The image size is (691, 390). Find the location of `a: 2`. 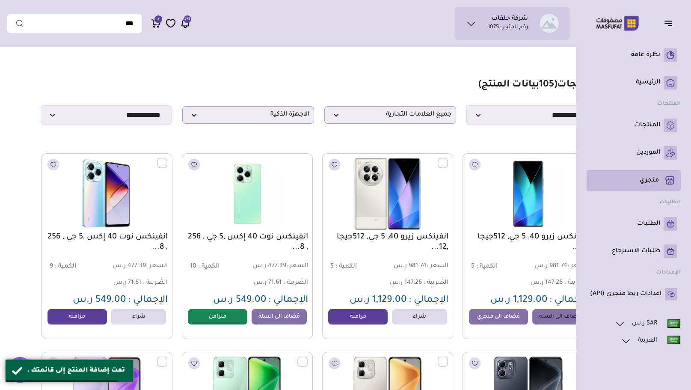

a: 2 is located at coordinates (156, 23).